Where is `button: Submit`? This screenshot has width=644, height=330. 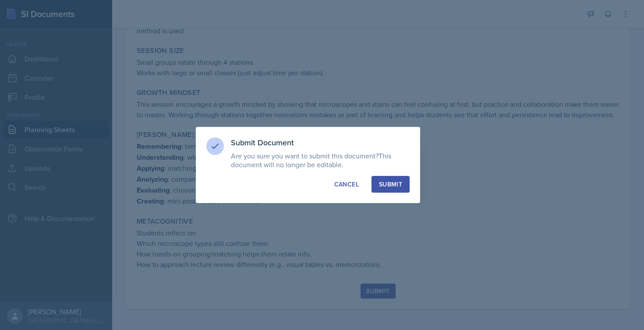 button: Submit is located at coordinates (391, 184).